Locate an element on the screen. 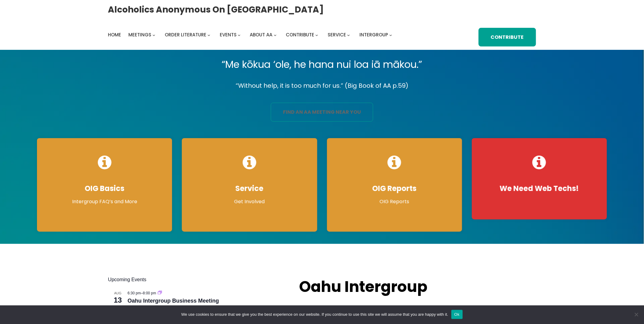  p: Intergroup FAQ’s and More is located at coordinates (104, 202).